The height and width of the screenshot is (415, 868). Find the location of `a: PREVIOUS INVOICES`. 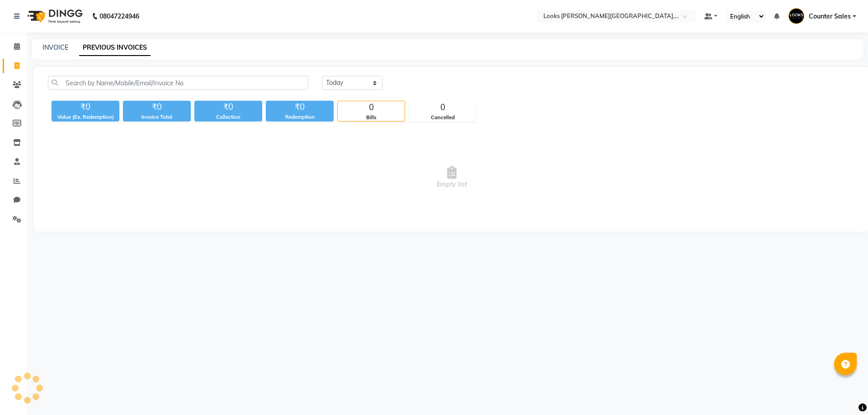

a: PREVIOUS INVOICES is located at coordinates (115, 48).